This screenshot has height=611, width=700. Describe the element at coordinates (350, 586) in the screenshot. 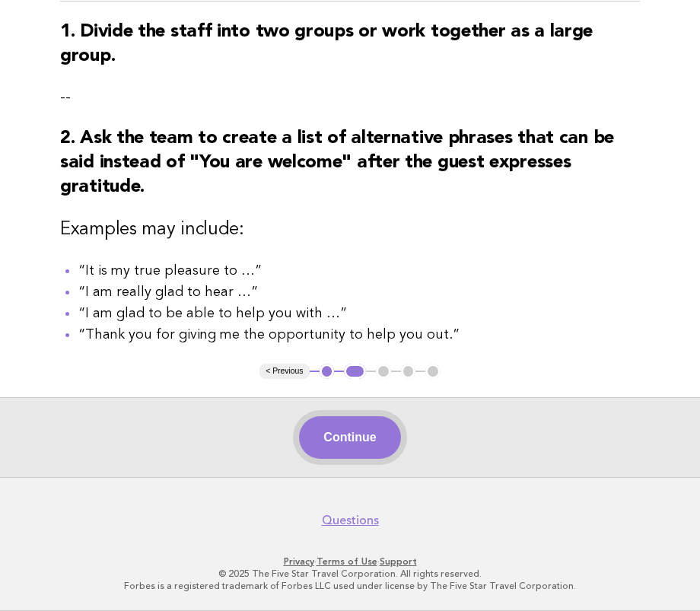

I see `p: Forbes is a registered trademark of Forbes LLC used under license by The Five Star Travel Corpora...` at that location.